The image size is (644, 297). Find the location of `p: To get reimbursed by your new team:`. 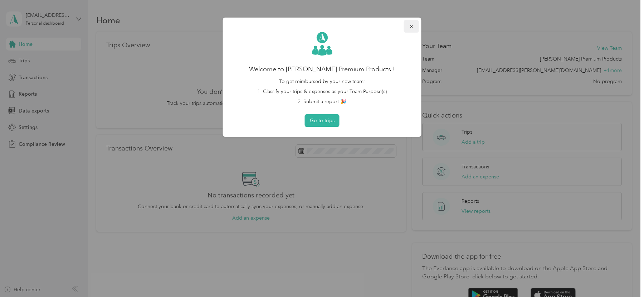

p: To get reimbursed by your new team: is located at coordinates (322, 82).